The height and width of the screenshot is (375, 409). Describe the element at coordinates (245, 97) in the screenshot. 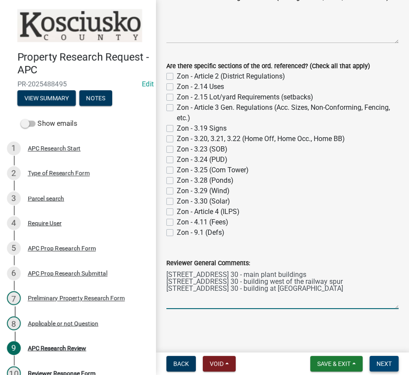

I see `label: Zon - 2.15 Lot/yard Requirements (setbacks)` at that location.